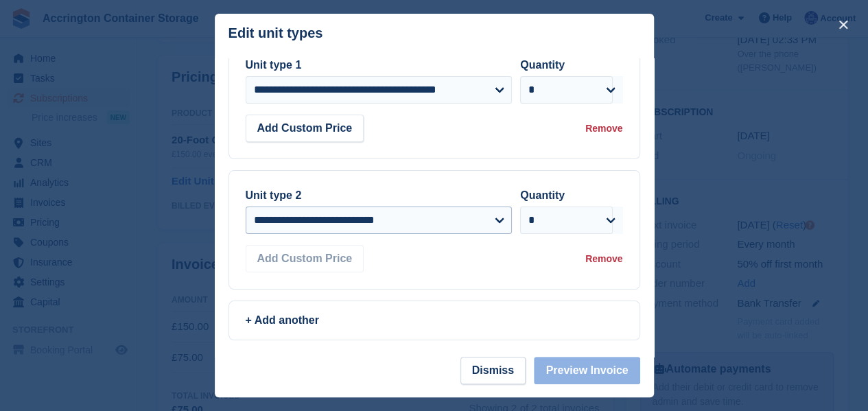 The image size is (868, 411). What do you see at coordinates (434, 321) in the screenshot?
I see `div: + Add another` at bounding box center [434, 321].